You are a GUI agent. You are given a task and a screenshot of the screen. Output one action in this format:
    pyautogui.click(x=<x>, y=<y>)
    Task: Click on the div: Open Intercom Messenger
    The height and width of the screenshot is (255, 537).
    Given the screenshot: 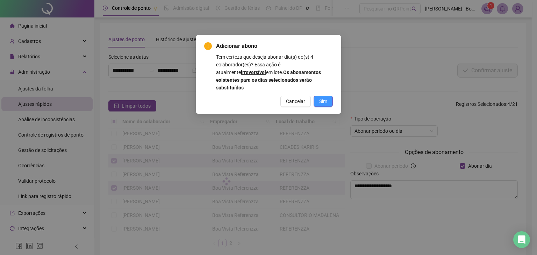 What is the action you would take?
    pyautogui.click(x=522, y=240)
    